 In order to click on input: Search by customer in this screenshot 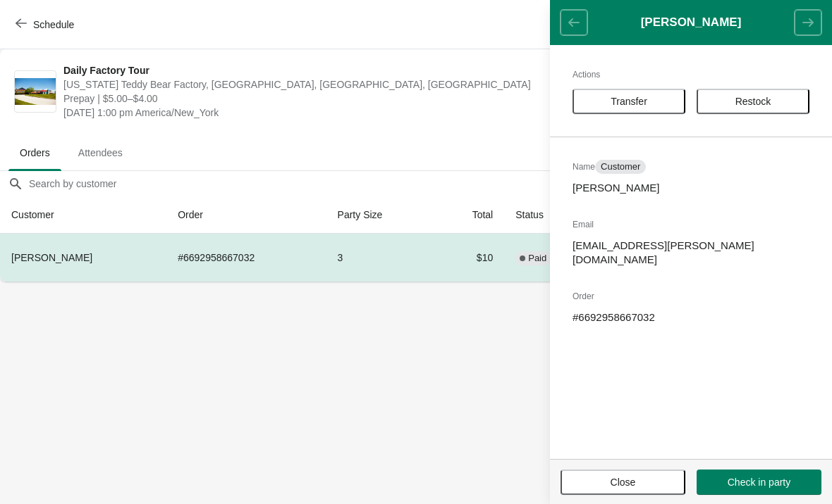, I will do `click(430, 184)`.